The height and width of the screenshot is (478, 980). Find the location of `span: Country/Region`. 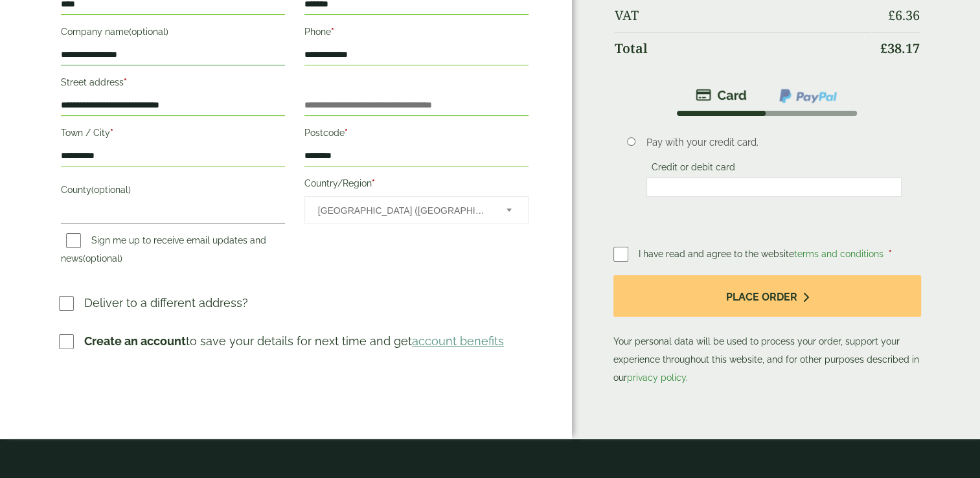

span: Country/Region is located at coordinates (416, 210).